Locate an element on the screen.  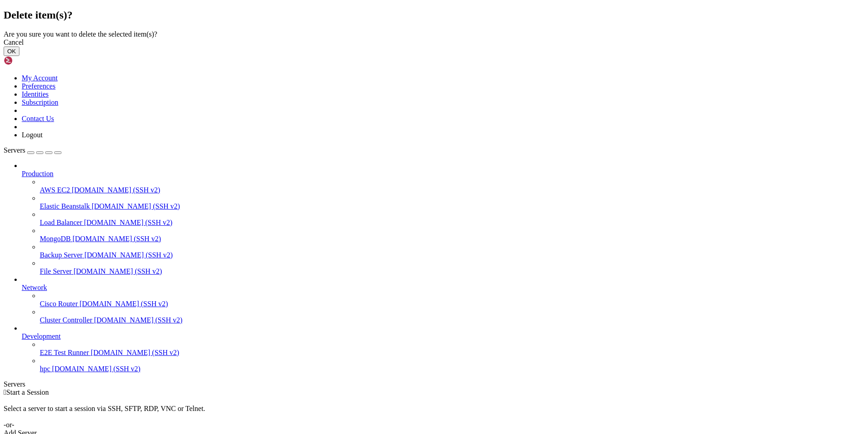
span: E2E Test Runner is located at coordinates (65, 352).